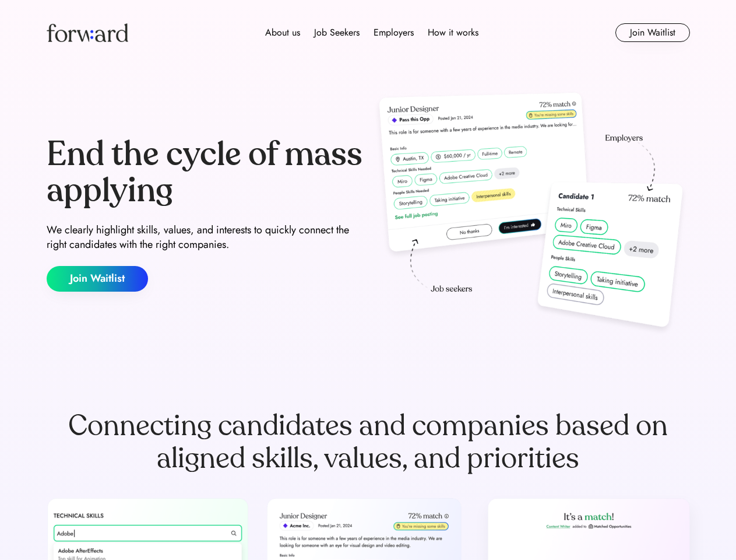 Image resolution: width=736 pixels, height=560 pixels. I want to click on img: Forward logo, so click(88, 32).